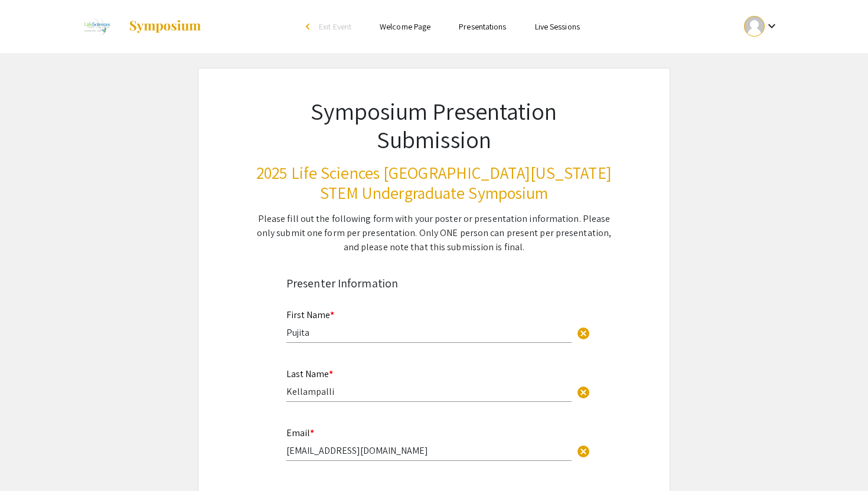 The width and height of the screenshot is (868, 491). What do you see at coordinates (139, 26) in the screenshot?
I see `a: 2025 Life Sciences South Florida STEM Undergraduate Symposium` at bounding box center [139, 26].